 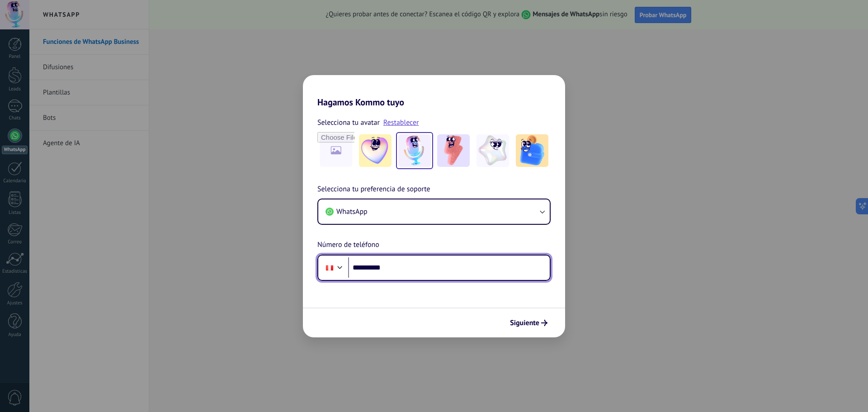 I want to click on span: Selecciona tu avatar, so click(x=348, y=123).